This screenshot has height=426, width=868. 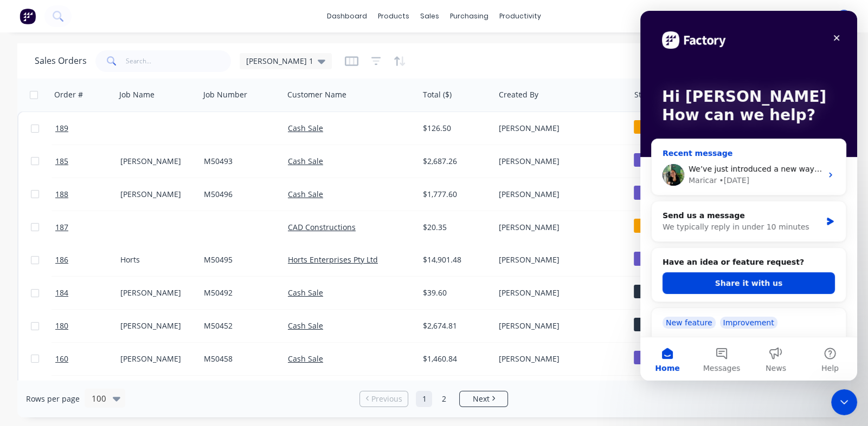 I want to click on div: Close, so click(x=196, y=27).